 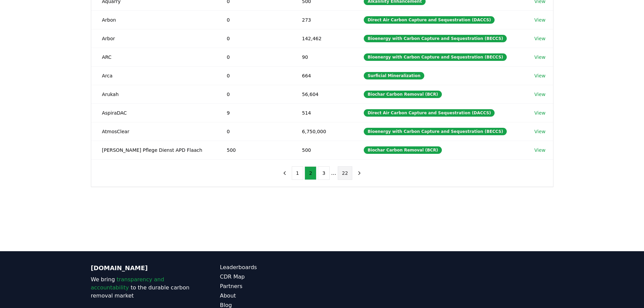 What do you see at coordinates (154, 94) in the screenshot?
I see `td: Arukah` at bounding box center [154, 94].